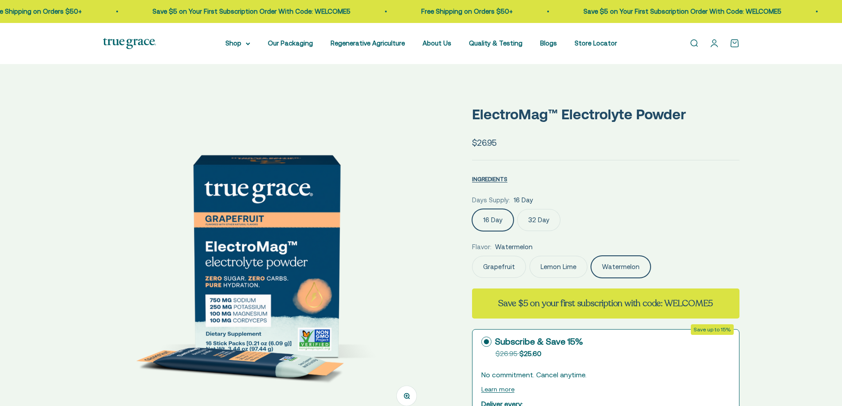  I want to click on strong: Save $5 on your first subscription with code: WELCOME5, so click(605, 303).